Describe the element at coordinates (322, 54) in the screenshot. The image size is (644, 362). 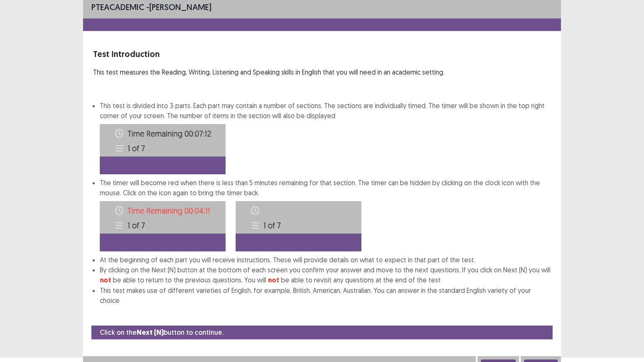
I see `p: Test Introduction` at that location.